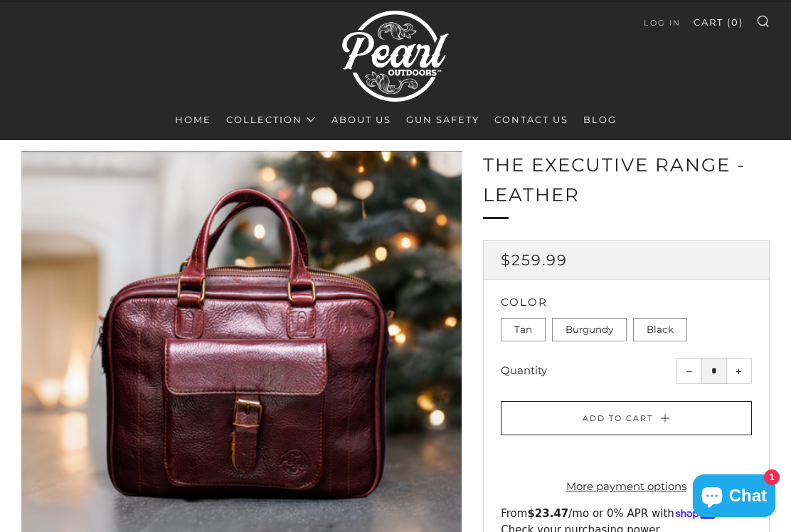  Describe the element at coordinates (718, 22) in the screenshot. I see `a: Cart (0)` at that location.